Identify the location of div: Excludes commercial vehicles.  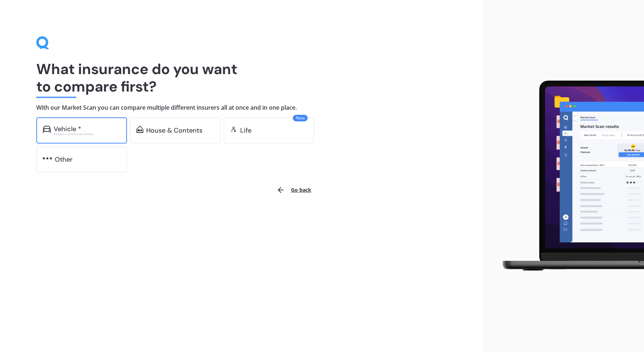
(87, 134).